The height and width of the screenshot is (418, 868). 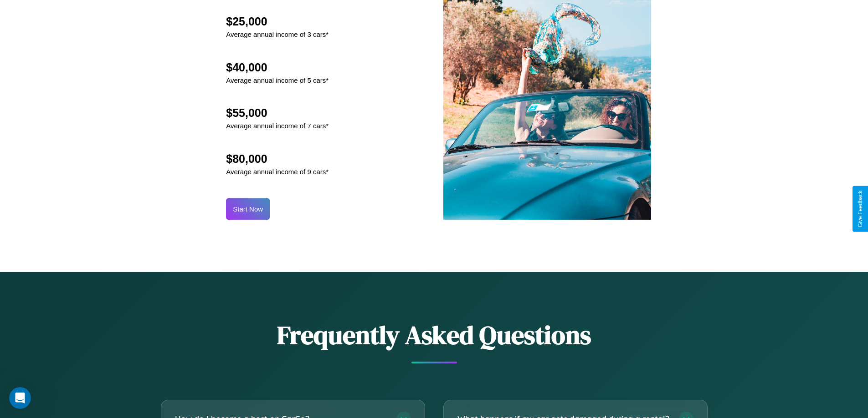 I want to click on div: Give Feedback, so click(x=860, y=209).